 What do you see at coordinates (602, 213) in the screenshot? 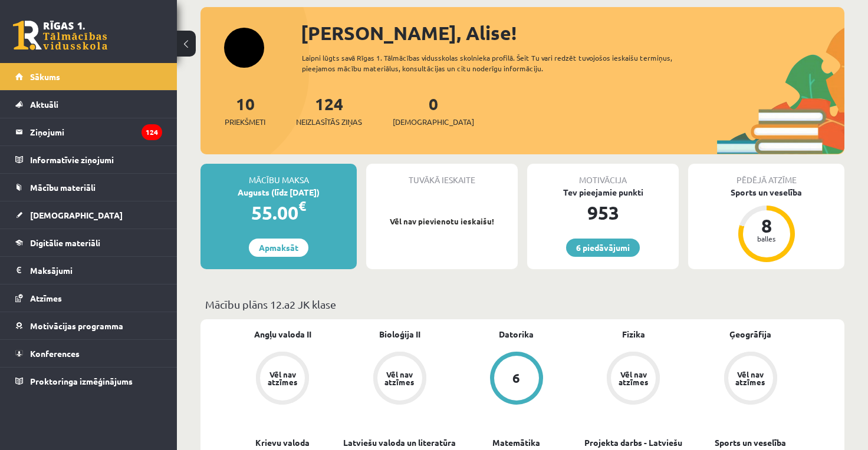
I see `div: 953` at bounding box center [602, 213].